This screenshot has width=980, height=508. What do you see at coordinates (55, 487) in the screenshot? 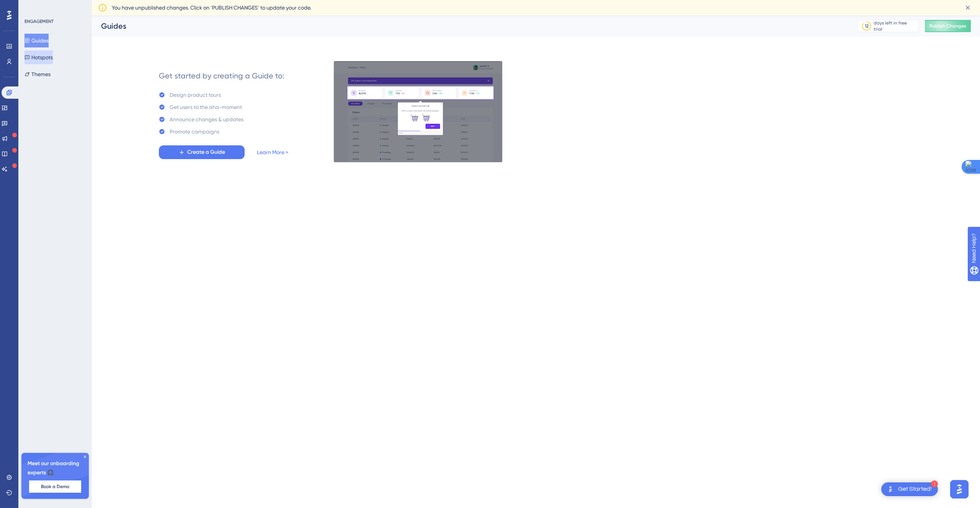
I see `span: Book a Demo` at bounding box center [55, 487].